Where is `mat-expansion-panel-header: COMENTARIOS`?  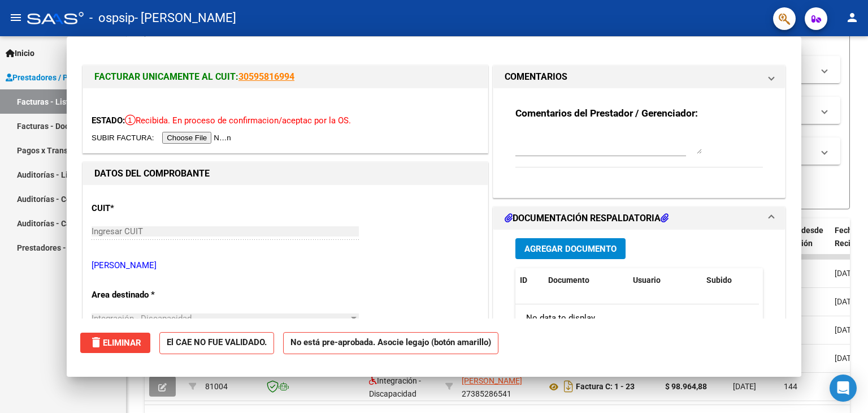 mat-expansion-panel-header: COMENTARIOS is located at coordinates (639, 77).